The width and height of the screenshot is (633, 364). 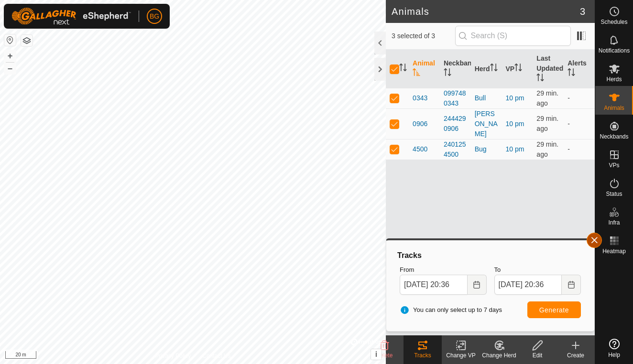 What do you see at coordinates (554, 310) in the screenshot?
I see `span: Generate` at bounding box center [554, 310].